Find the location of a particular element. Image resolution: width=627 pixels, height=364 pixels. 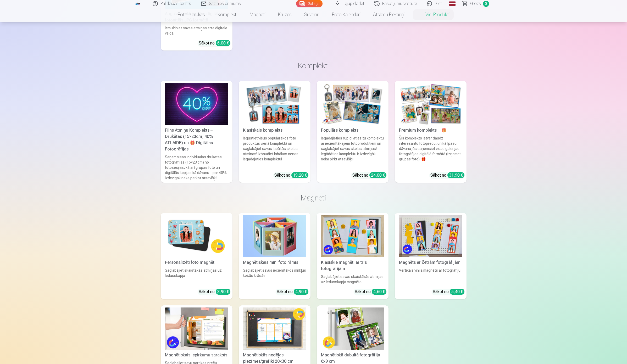

a: Komplekti is located at coordinates (227, 15).